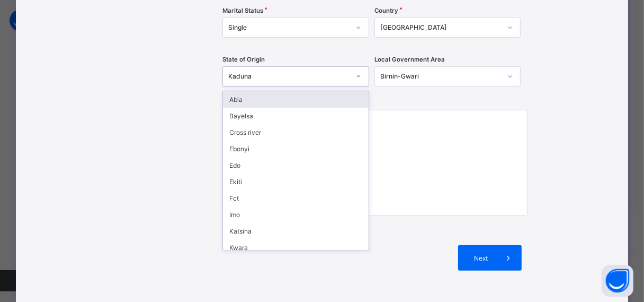 This screenshot has height=302, width=644. Describe the element at coordinates (289, 77) in the screenshot. I see `div: Kaduna` at that location.